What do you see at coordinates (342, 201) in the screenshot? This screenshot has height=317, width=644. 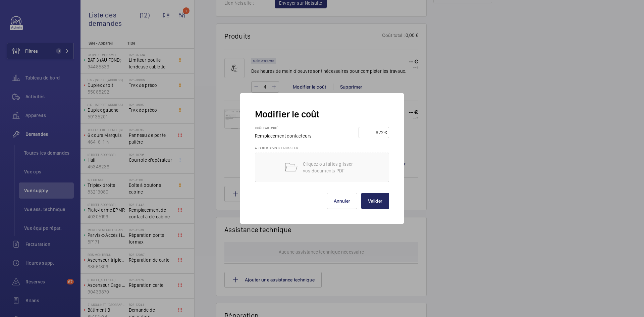 I see `button: Annuler` at bounding box center [342, 201].